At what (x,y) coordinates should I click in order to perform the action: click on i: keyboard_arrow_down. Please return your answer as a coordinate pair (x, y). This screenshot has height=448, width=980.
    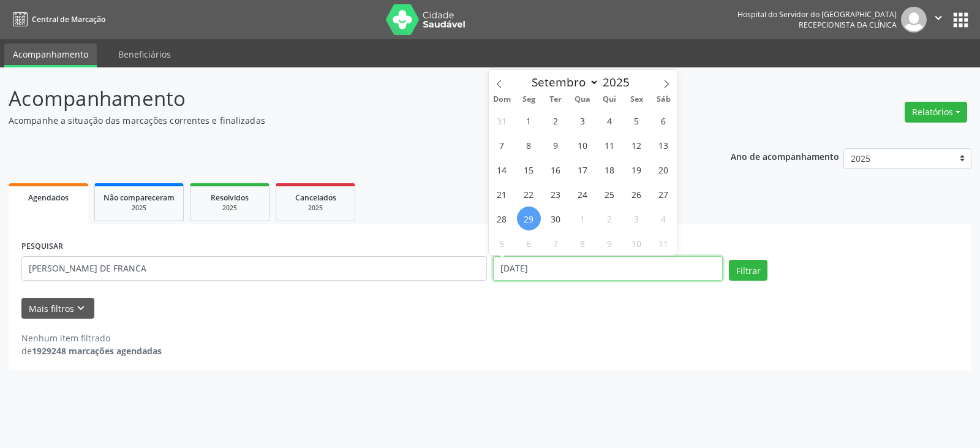
    Looking at the image, I should click on (81, 308).